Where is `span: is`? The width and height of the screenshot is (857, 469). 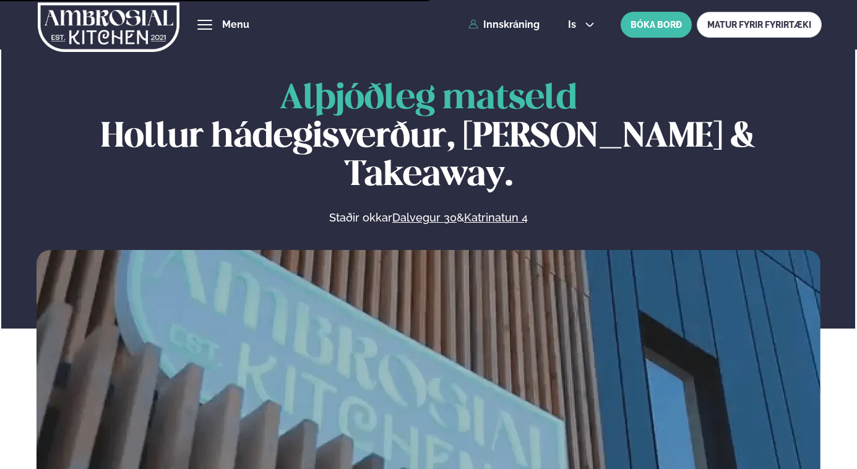
span: is is located at coordinates (574, 25).